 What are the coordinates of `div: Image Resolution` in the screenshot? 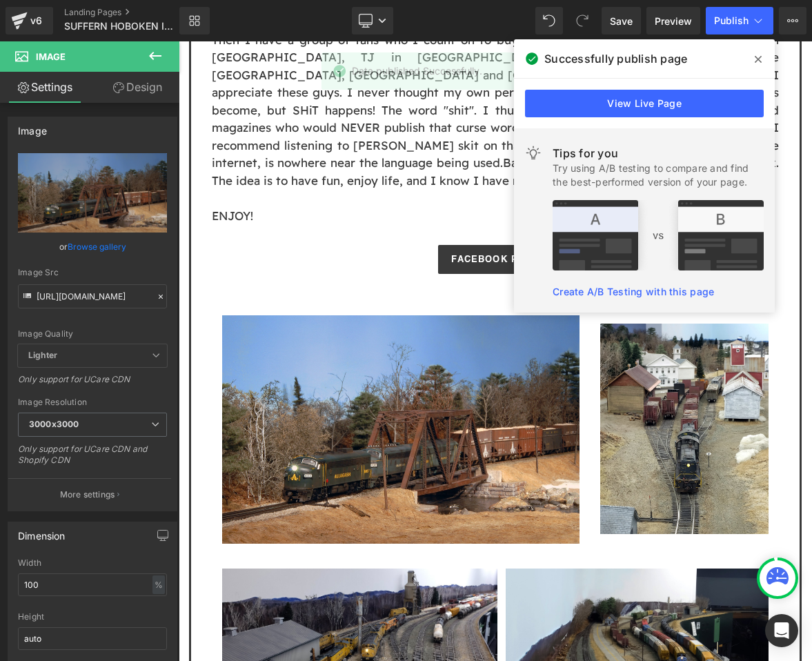 It's located at (93, 402).